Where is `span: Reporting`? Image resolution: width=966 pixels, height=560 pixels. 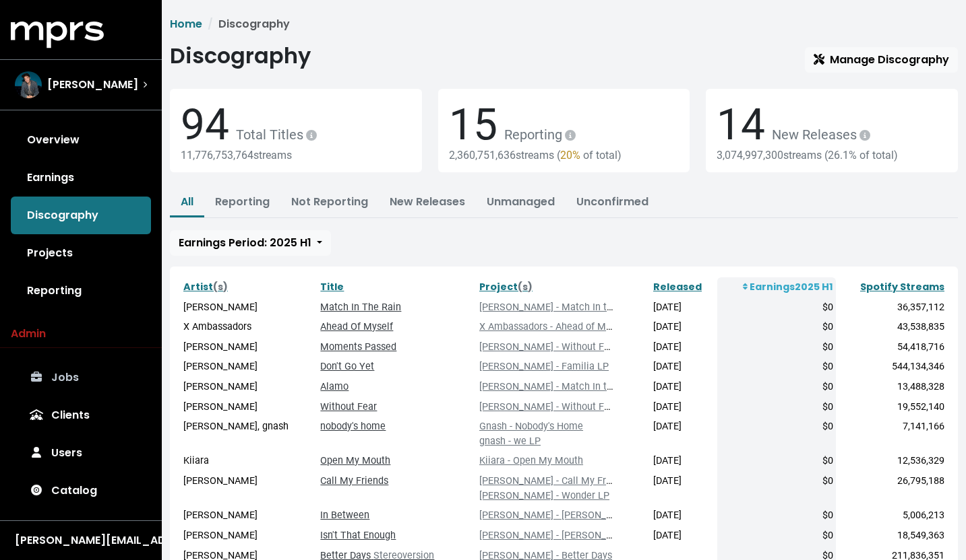
span: Reporting is located at coordinates (538, 135).